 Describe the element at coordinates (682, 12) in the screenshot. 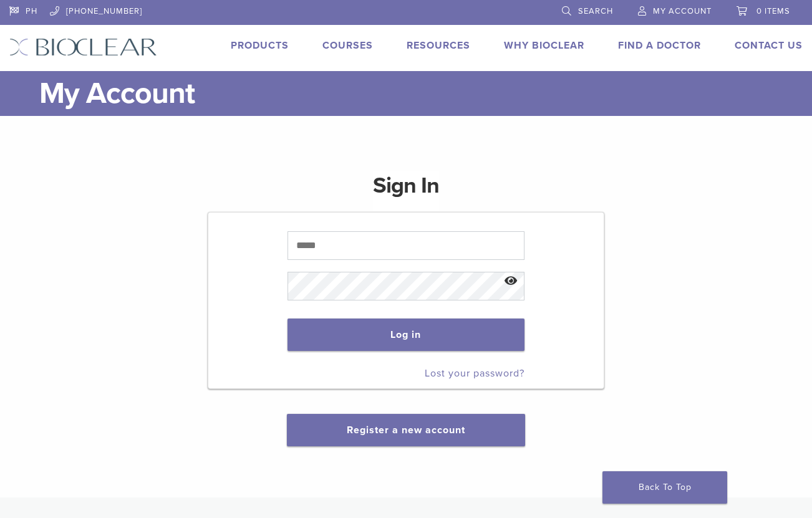

I see `span: My Account` at that location.